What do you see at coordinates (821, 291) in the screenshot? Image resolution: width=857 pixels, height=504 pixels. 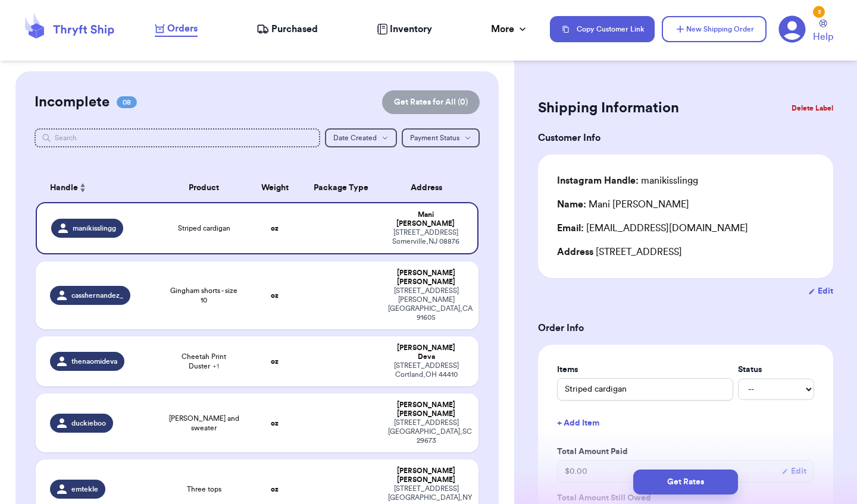 I see `button: Edit` at bounding box center [821, 291].